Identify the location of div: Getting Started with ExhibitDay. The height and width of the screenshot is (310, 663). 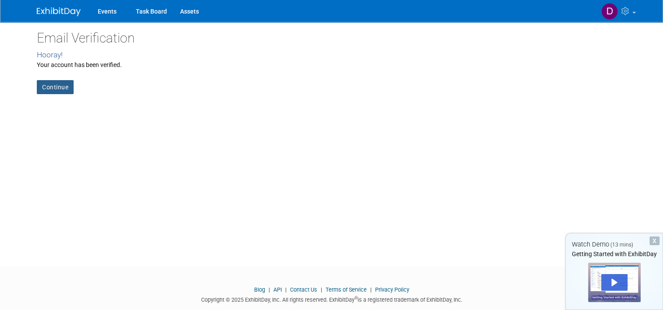
(614, 254).